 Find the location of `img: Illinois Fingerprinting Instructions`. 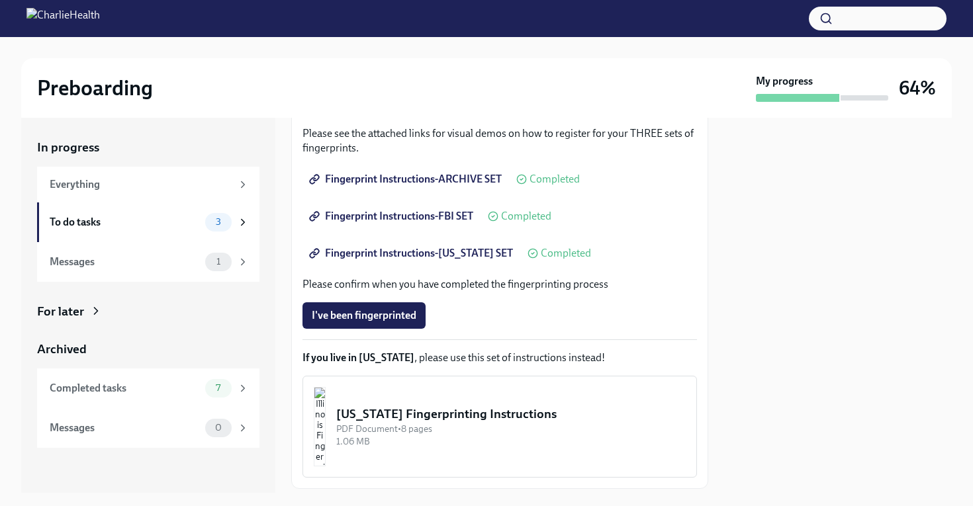

img: Illinois Fingerprinting Instructions is located at coordinates (320, 427).